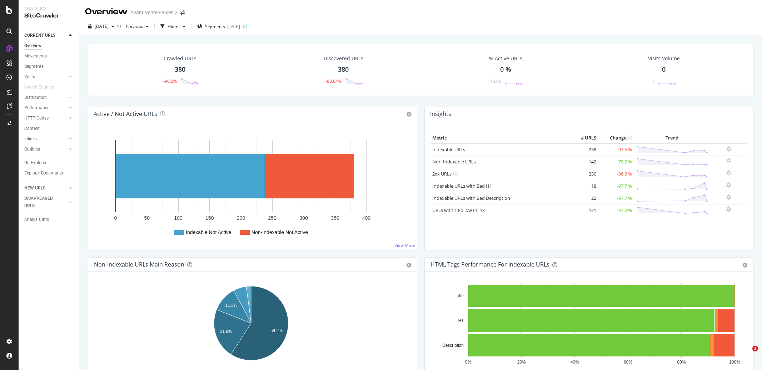 The image size is (762, 370). I want to click on a: Performance, so click(45, 108).